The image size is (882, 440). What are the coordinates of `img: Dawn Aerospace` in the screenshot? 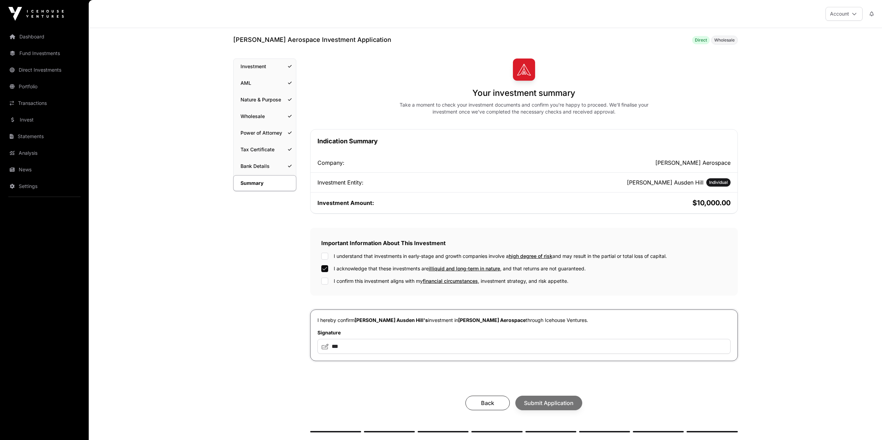 It's located at (524, 70).